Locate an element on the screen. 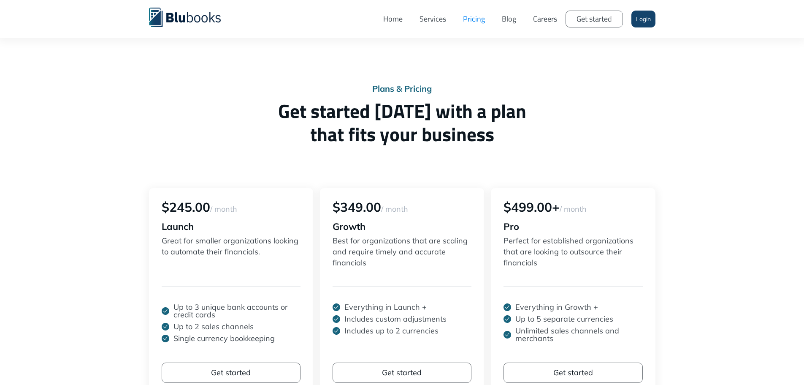 The height and width of the screenshot is (385, 804). a: home is located at coordinates (191, 16).